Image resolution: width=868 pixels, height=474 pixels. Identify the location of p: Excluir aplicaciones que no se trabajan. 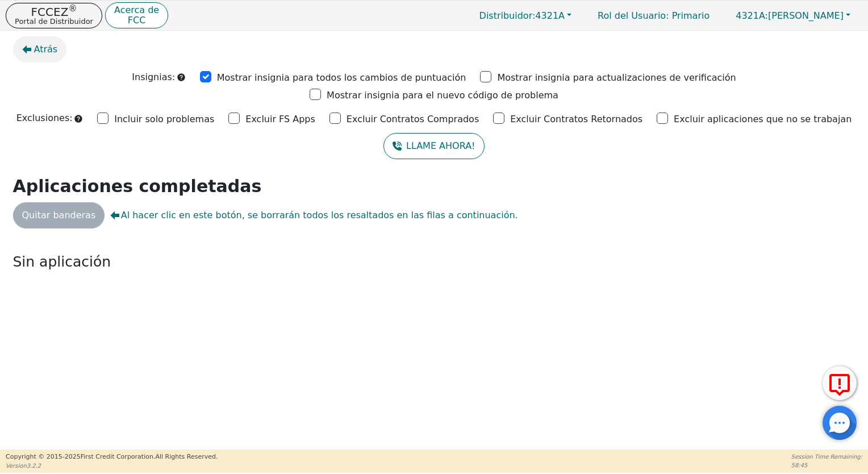
(762, 120).